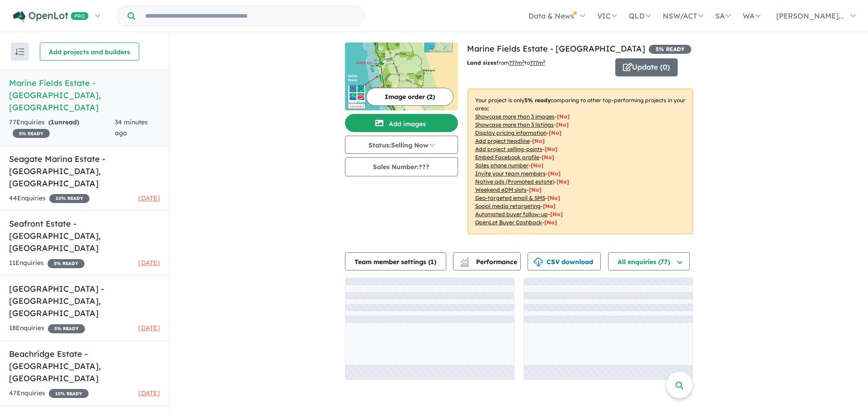  I want to click on strong: ( unread), so click(64, 122).